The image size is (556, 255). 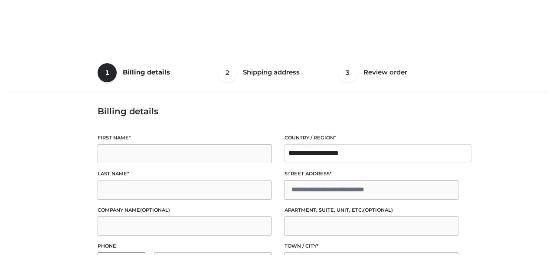 I want to click on label: Phone, so click(x=184, y=246).